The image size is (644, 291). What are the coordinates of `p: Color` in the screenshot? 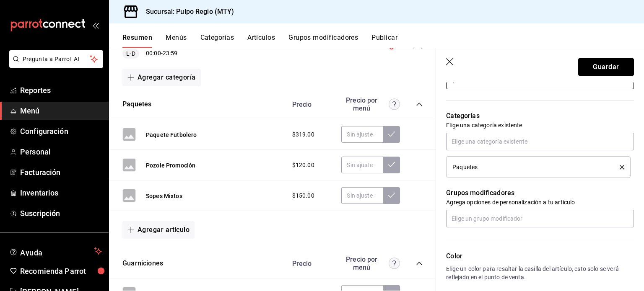 It's located at (540, 256).